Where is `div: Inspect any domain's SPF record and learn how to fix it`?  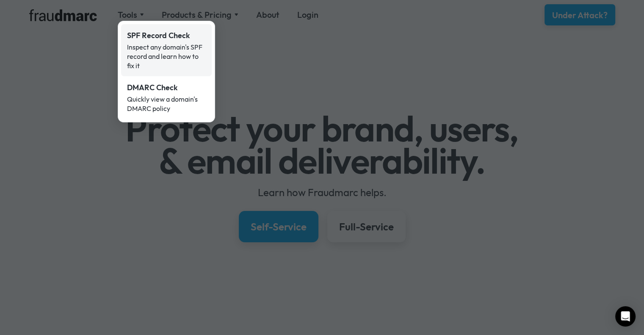
div: Inspect any domain's SPF record and learn how to fix it is located at coordinates (167, 56).